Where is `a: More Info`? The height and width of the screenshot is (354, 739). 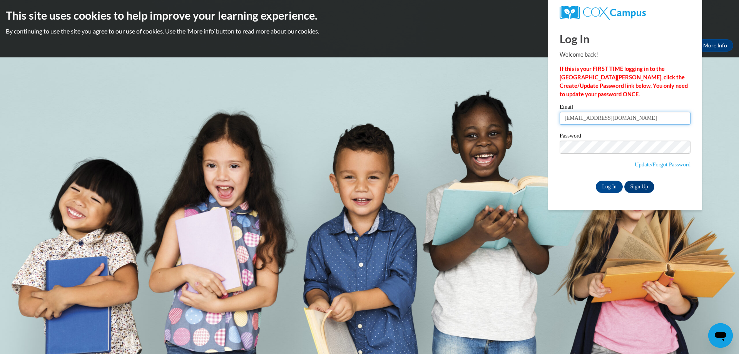
a: More Info is located at coordinates (715, 45).